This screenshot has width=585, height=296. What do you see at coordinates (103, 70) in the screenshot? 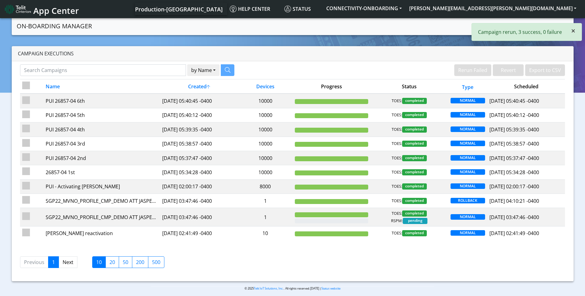
I see `input: Search Campaigns` at bounding box center [103, 70].